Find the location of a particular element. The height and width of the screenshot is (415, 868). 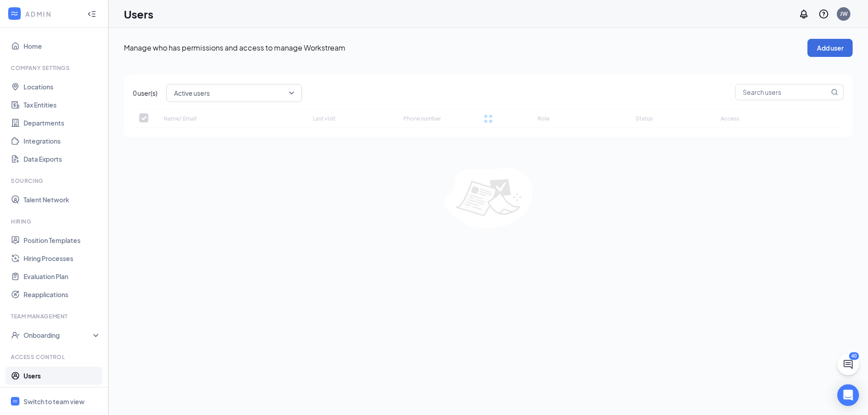

div: Switch to team view is located at coordinates (54, 401).